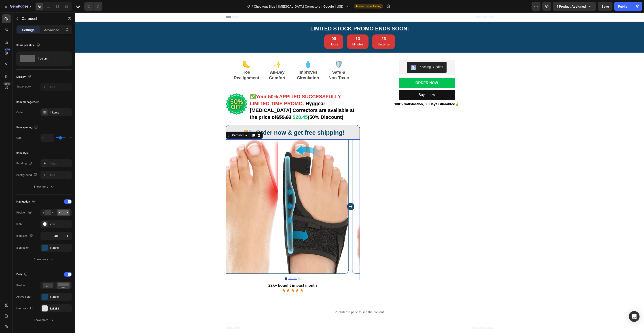 This screenshot has height=333, width=644. I want to click on div: Display, so click(24, 77).